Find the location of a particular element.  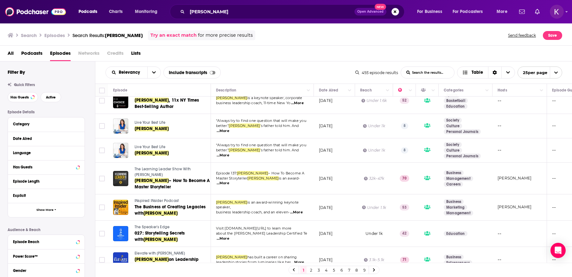

div: Episode is located at coordinates (120, 90).